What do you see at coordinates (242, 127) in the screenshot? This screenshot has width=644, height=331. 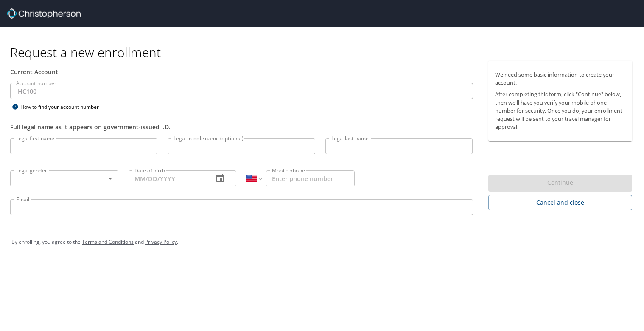 I see `div: Full legal name as it appears on government-issued I.D.` at bounding box center [242, 127].